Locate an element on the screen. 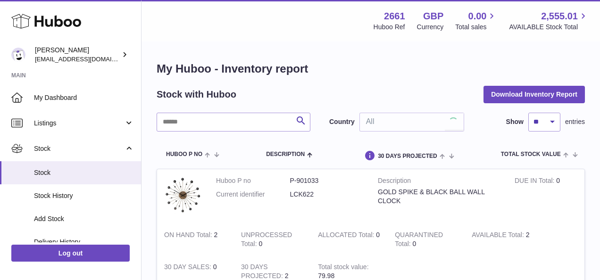 Image resolution: width=600 pixels, height=280 pixels. strong: Description is located at coordinates (439, 182).